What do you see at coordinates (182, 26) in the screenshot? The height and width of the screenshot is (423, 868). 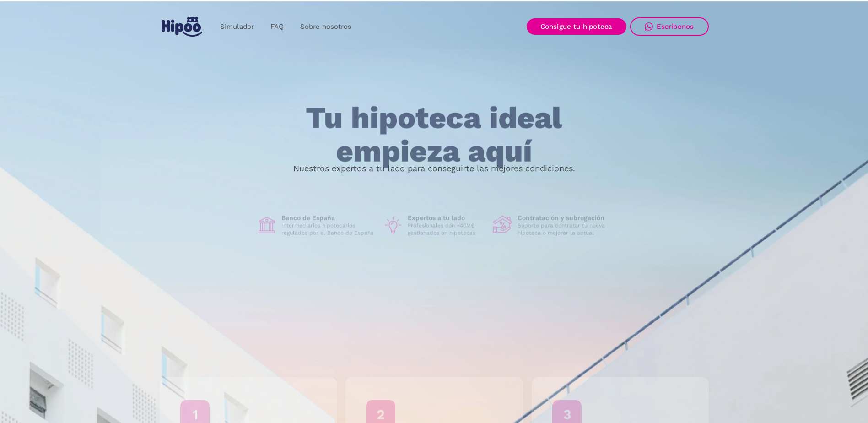 I see `a: home` at bounding box center [182, 26].